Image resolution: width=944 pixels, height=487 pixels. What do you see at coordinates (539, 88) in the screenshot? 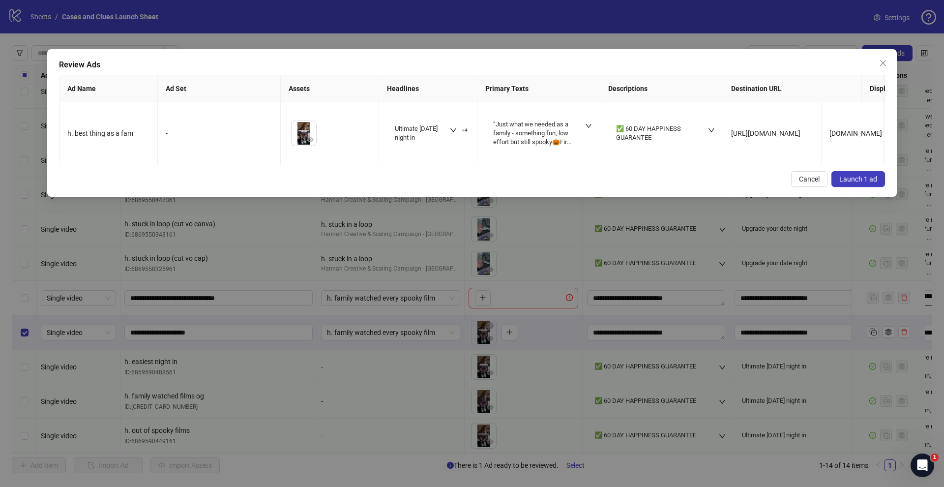
I see `th: Primary Texts` at bounding box center [539, 88].